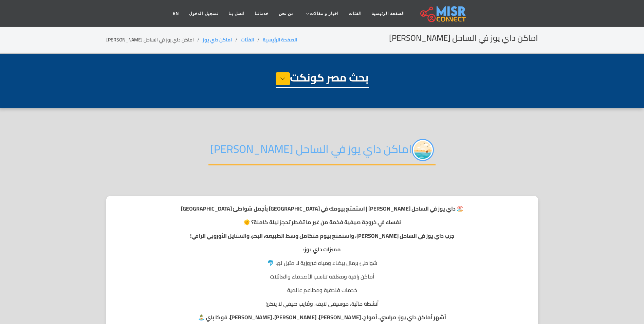 The width and height of the screenshot is (644, 324). What do you see at coordinates (176, 14) in the screenshot?
I see `a: EN` at bounding box center [176, 14].